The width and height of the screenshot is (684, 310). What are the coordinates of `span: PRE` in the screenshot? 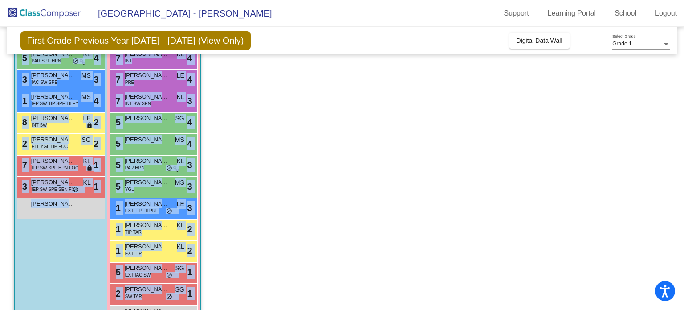 It's located at (130, 82).